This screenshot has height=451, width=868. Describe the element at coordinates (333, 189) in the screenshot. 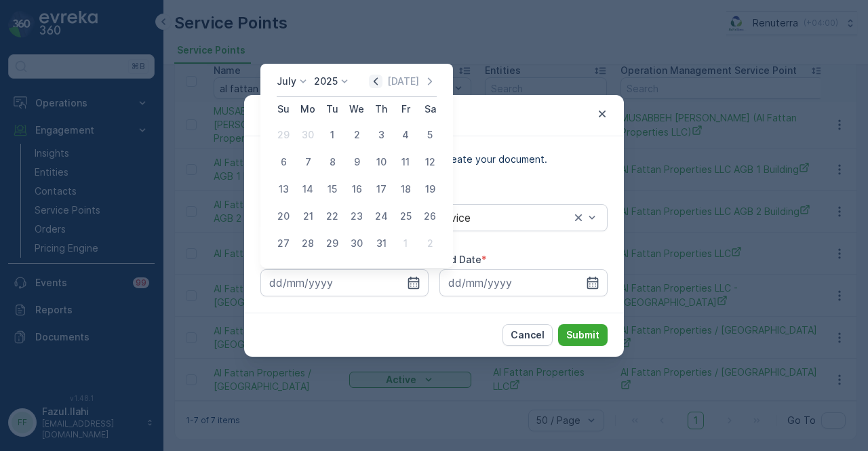

I see `div: 15` at that location.